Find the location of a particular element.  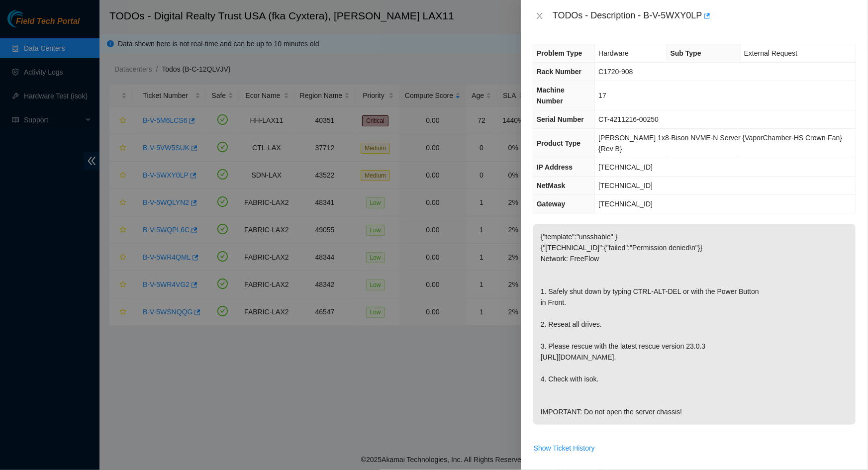

span: Problem Type is located at coordinates (559, 53).